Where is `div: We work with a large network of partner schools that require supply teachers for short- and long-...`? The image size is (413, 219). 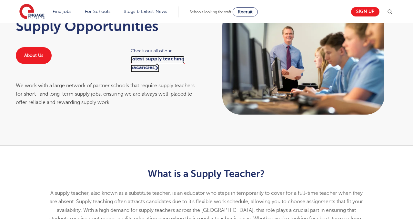 div: We work with a large network of partner schools that require supply teachers for short- and long-... is located at coordinates (108, 94).